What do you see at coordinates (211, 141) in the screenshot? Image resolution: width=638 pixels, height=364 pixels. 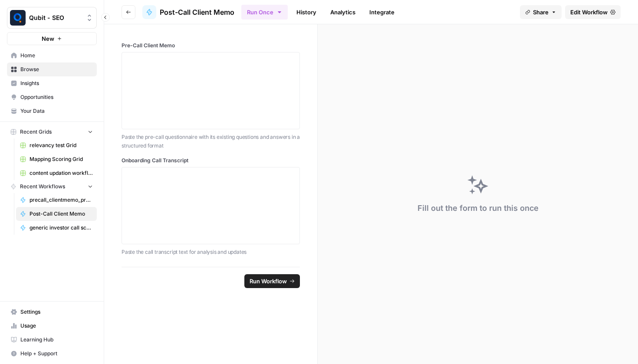 I see `p: Paste the pre-call questionnaire with its existing questions and answers in a structured format` at bounding box center [211, 141].